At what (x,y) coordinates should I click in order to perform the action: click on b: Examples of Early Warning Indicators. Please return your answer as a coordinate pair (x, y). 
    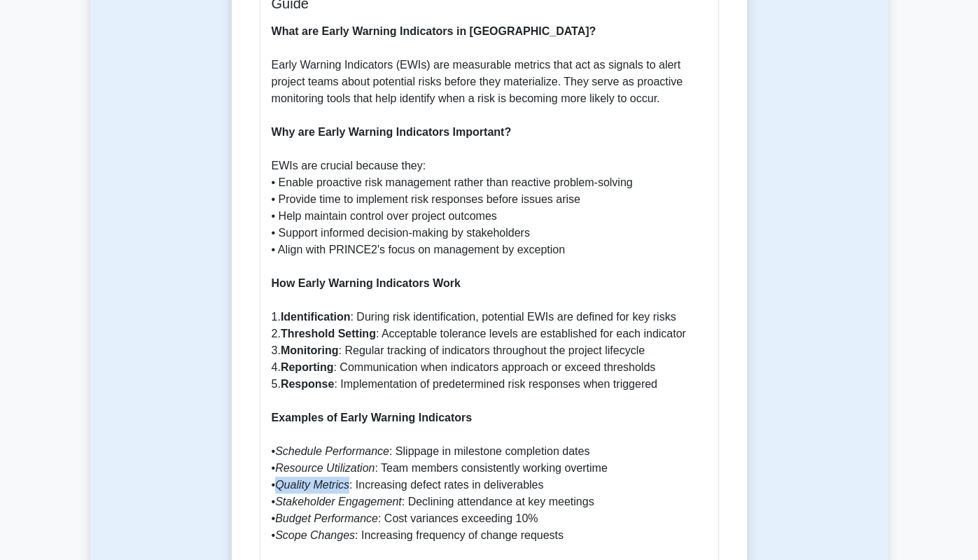
    Looking at the image, I should click on (372, 417).